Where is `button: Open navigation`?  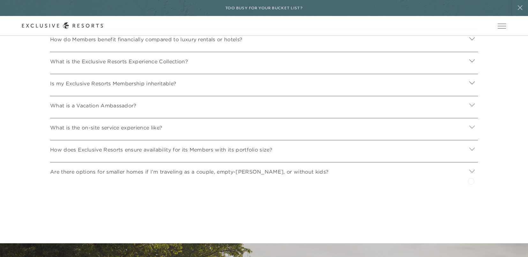 button: Open navigation is located at coordinates (502, 26).